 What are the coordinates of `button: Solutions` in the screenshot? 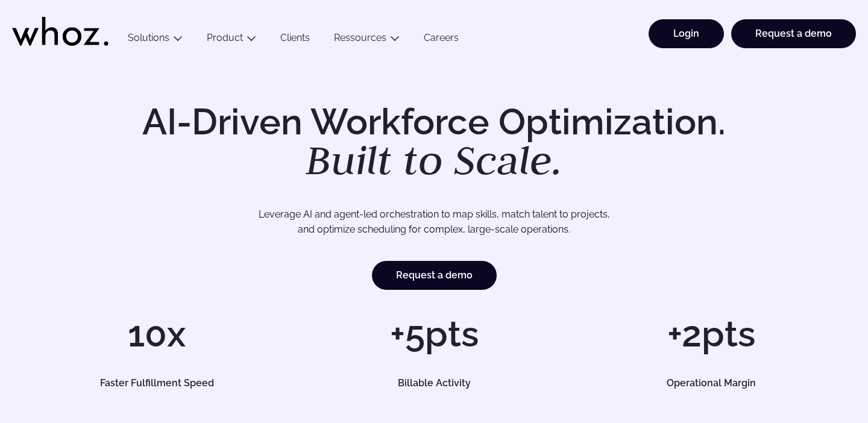 It's located at (155, 39).